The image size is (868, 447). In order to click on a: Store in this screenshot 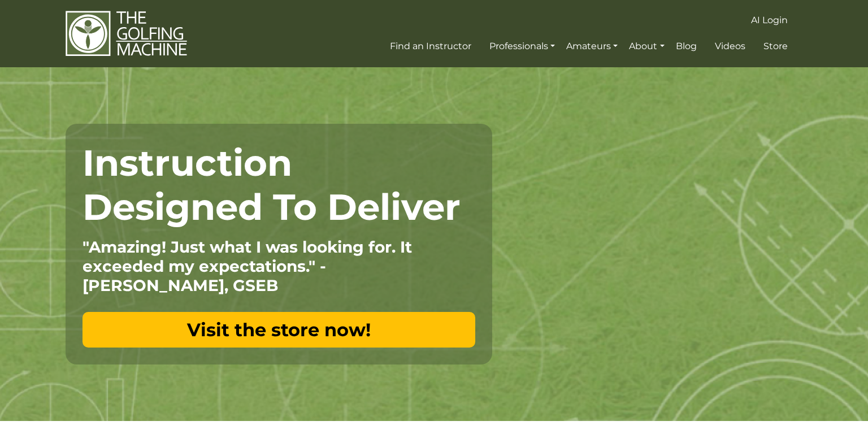, I will do `click(775, 47)`.